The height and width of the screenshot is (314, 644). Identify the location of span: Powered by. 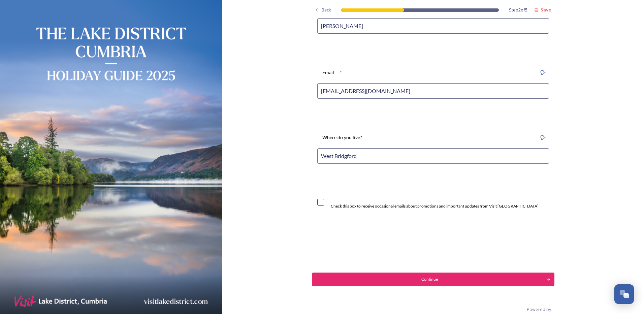
(539, 309).